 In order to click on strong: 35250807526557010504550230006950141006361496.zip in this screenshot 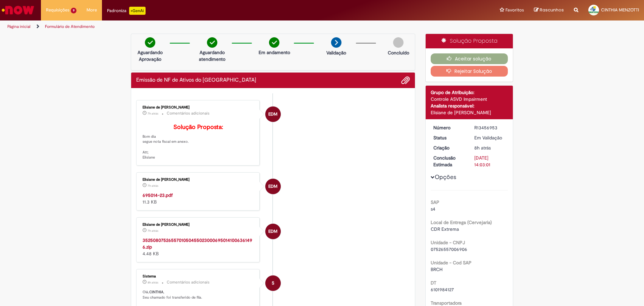, I will do `click(197, 243)`.